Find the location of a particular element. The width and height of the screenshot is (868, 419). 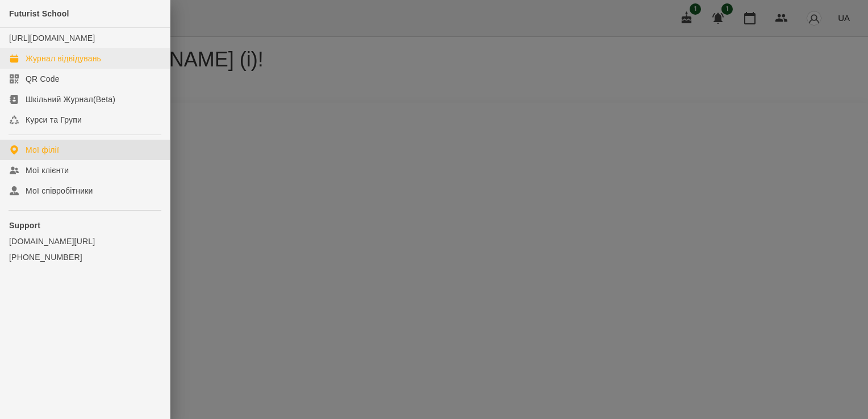

div: Шкільний Журнал(Beta) is located at coordinates (70, 100).